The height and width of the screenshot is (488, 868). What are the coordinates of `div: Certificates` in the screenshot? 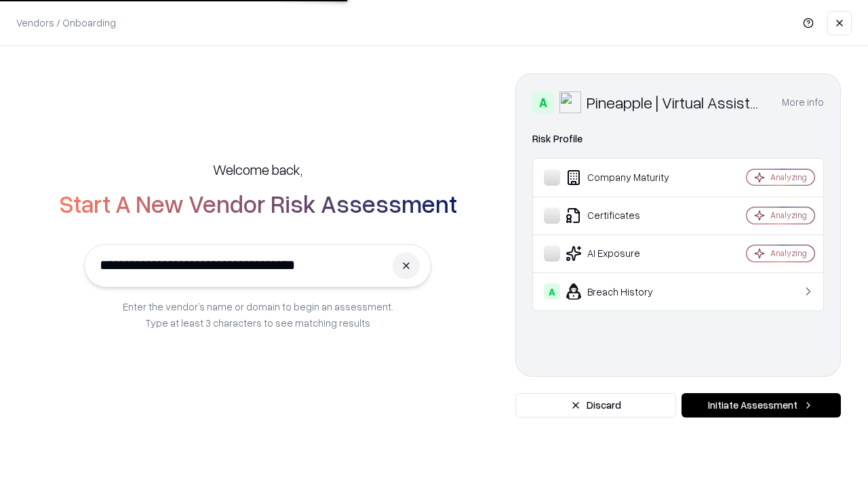 It's located at (625, 215).